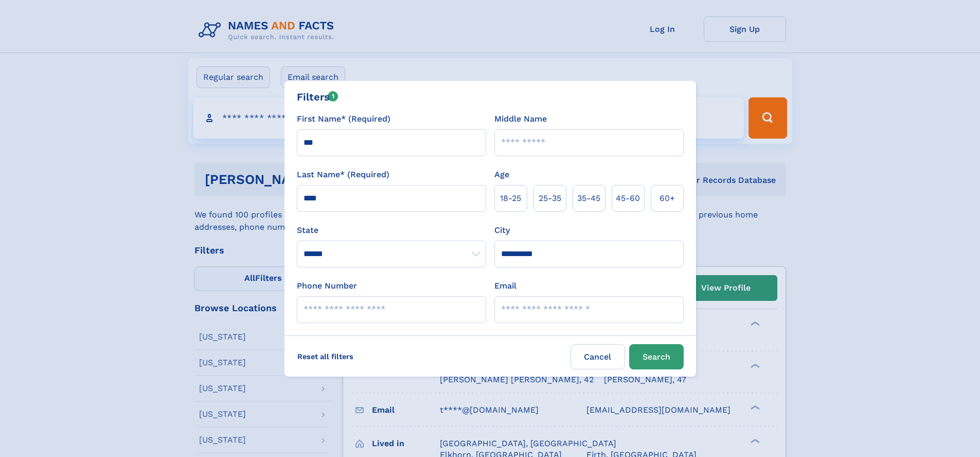 This screenshot has height=457, width=980. I want to click on label: Reset all filters, so click(325, 356).